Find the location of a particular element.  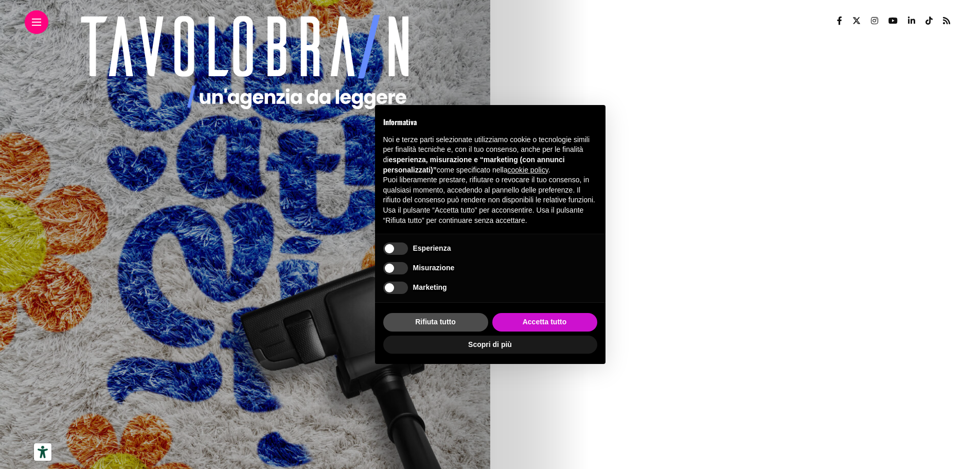

p: Usa il pulsante “Accetta tutto” per acconsentire. Usa il pulsante “Rifiuta tutto” per continuare ... is located at coordinates (490, 215).